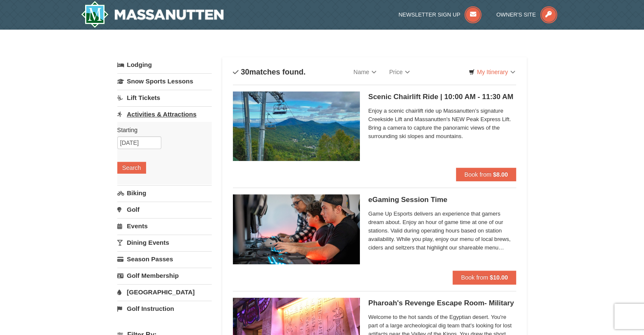 The image size is (644, 335). Describe the element at coordinates (442, 200) in the screenshot. I see `h5: eGaming Session Time` at that location.